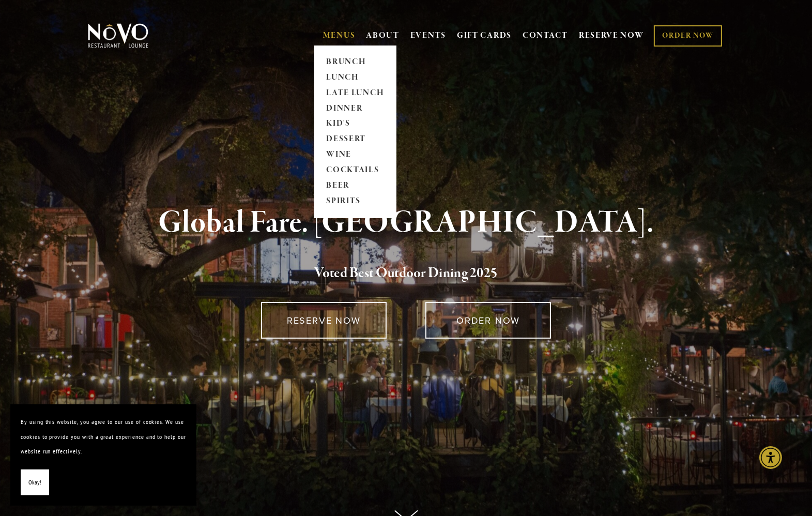 This screenshot has height=516, width=812. What do you see at coordinates (355, 62) in the screenshot?
I see `a: BRUNCH` at bounding box center [355, 62].